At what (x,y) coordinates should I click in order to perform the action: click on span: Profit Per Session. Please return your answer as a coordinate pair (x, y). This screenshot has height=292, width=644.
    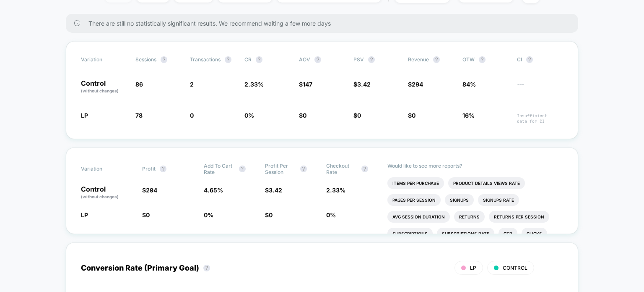
    Looking at the image, I should click on (280, 169).